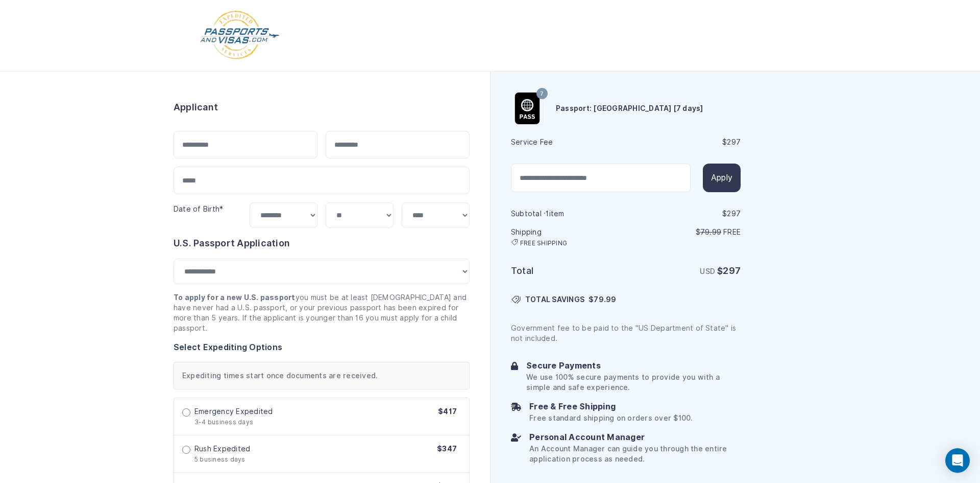 This screenshot has width=980, height=483. Describe the element at coordinates (222, 448) in the screenshot. I see `span: Rush Expedited` at that location.